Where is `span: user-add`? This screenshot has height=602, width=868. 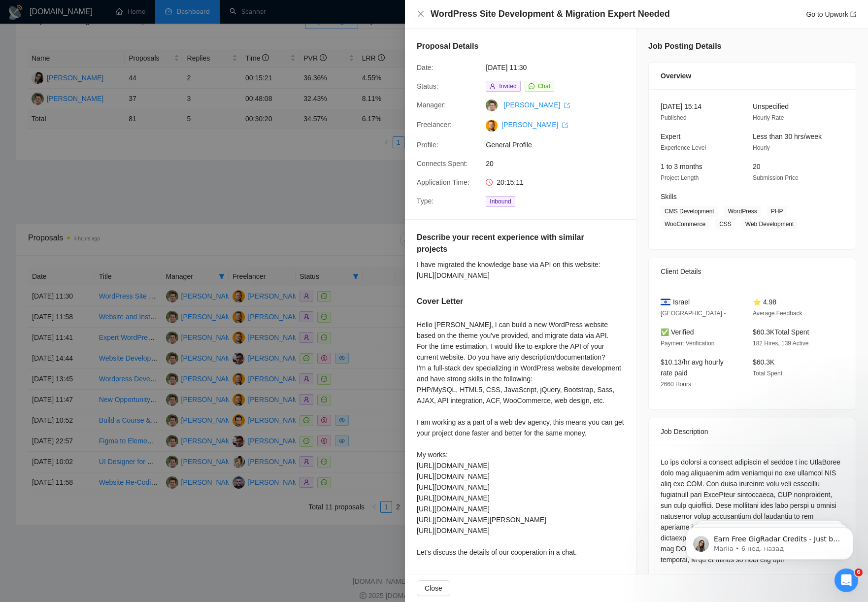
span: user-add is located at coordinates (492, 86).